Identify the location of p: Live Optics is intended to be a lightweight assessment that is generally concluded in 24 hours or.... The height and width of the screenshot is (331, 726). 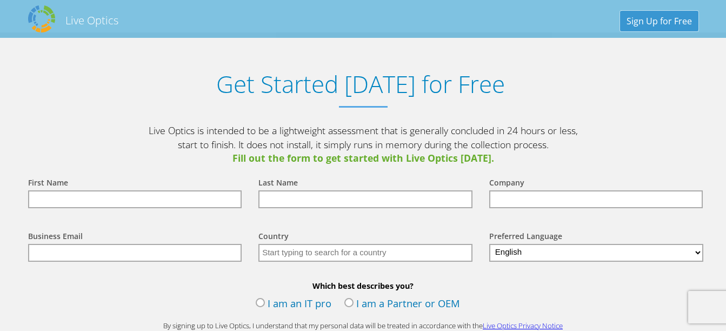
(363, 144).